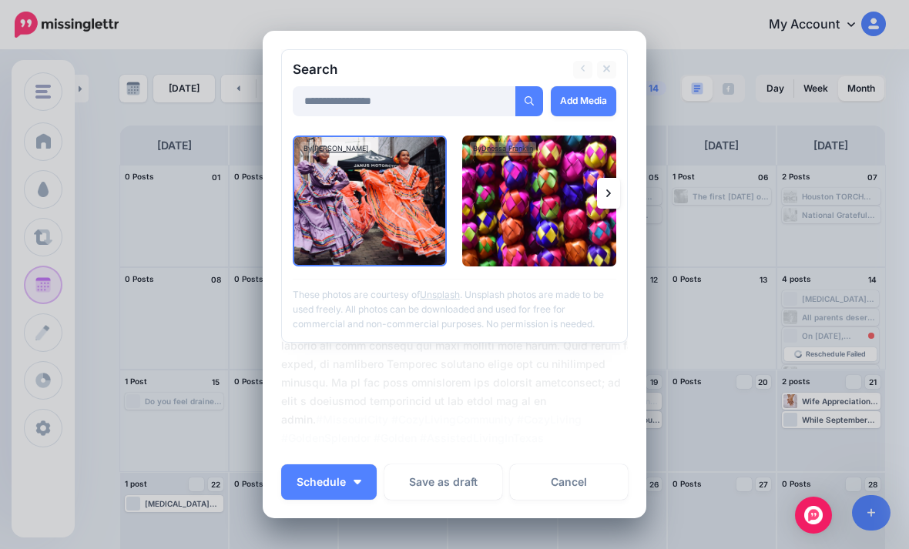 The height and width of the screenshot is (549, 909). I want to click on div: Open Intercom Messenger, so click(814, 516).